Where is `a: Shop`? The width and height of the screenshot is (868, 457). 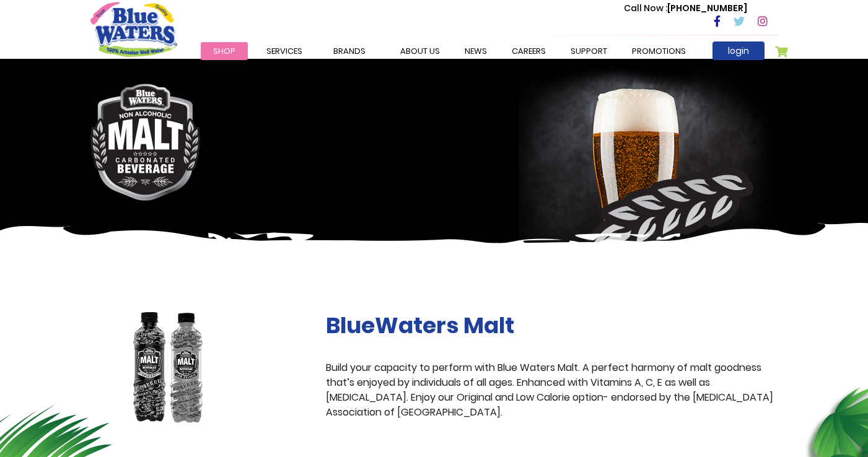 a: Shop is located at coordinates (224, 51).